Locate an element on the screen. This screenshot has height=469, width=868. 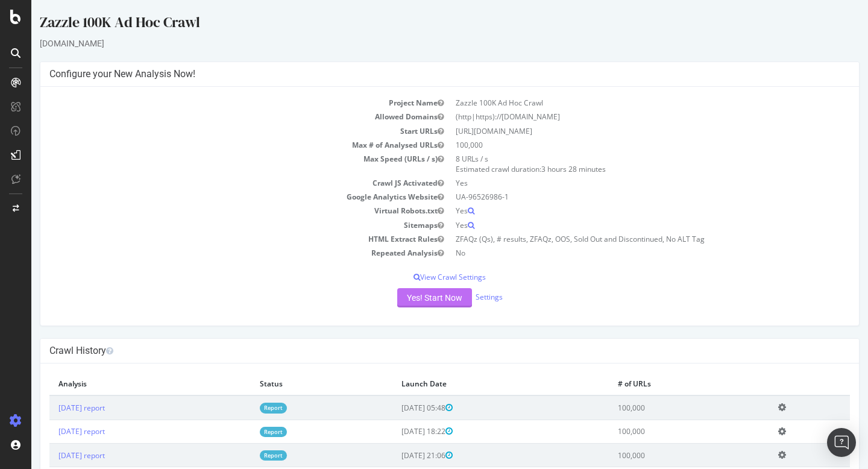
td: Project Name is located at coordinates (218, 102).